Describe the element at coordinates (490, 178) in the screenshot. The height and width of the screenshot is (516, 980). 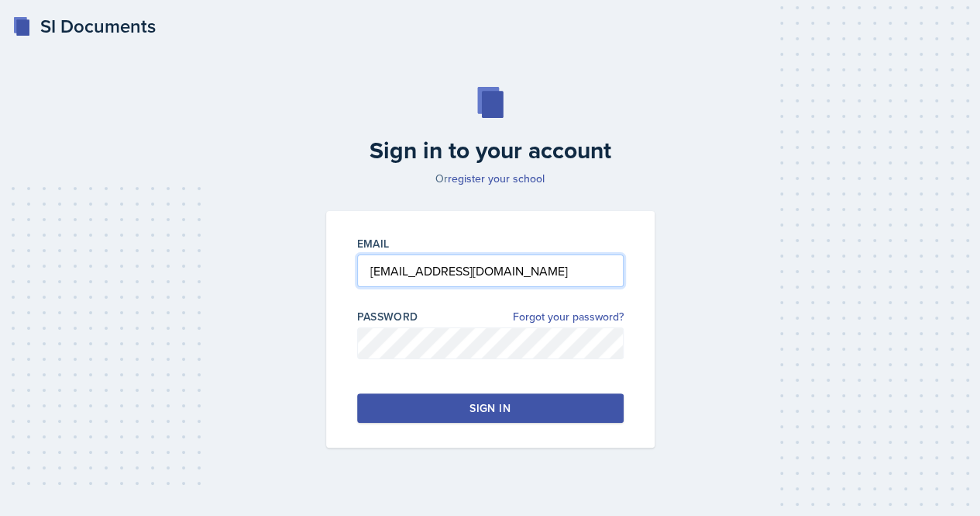
I see `p: Or` at that location.